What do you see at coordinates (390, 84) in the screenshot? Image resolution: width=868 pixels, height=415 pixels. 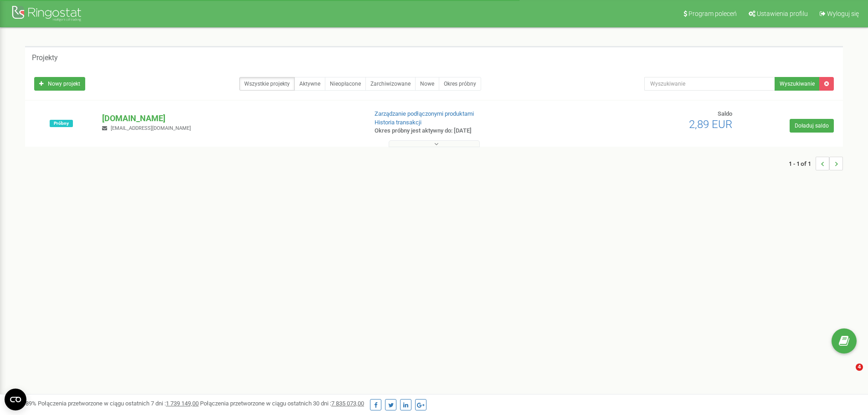 I see `a: Zarchiwizowane` at bounding box center [390, 84].